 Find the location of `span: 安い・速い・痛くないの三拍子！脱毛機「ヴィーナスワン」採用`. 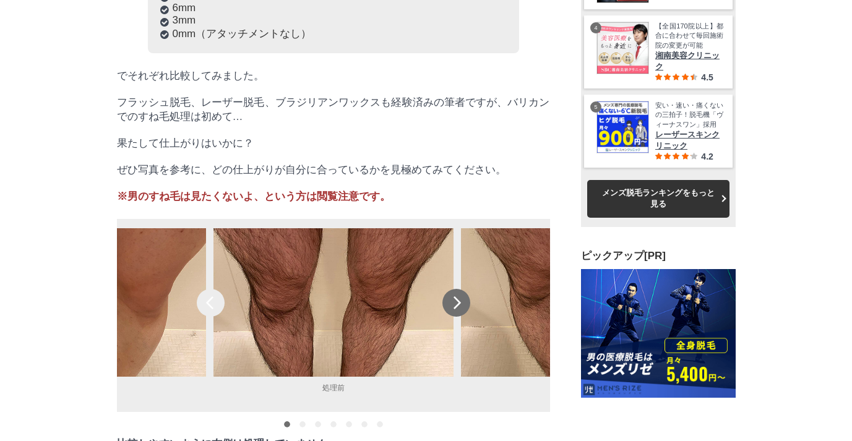

span: 安い・速い・痛くないの三拍子！脱毛機「ヴィーナスワン」採用 is located at coordinates (689, 115).